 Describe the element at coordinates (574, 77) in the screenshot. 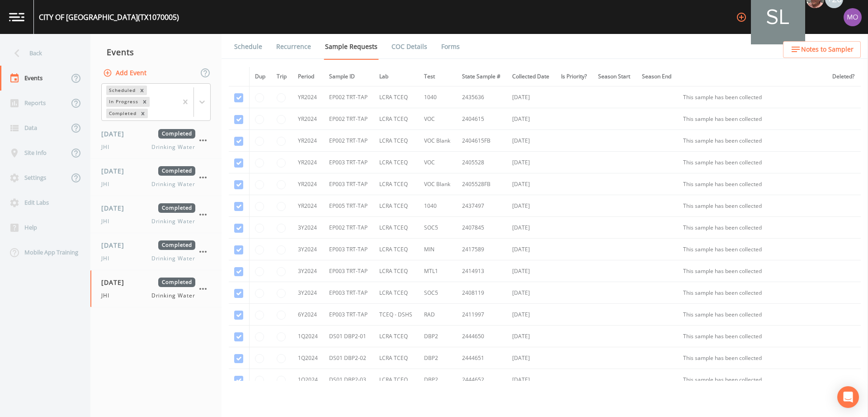

I see `th: Is Priority?` at that location.